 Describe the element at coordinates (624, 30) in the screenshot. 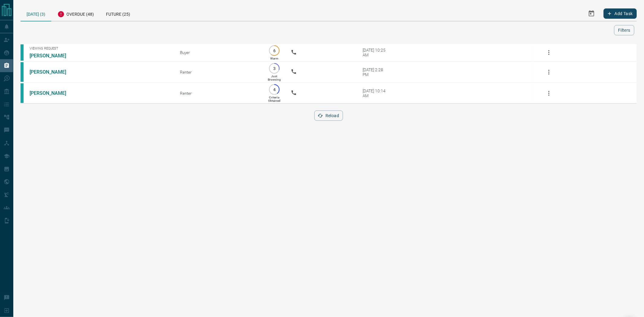

I see `button: Filters` at that location.